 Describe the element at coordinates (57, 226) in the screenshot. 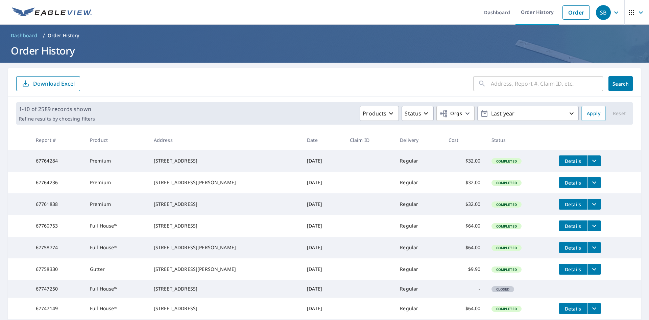

I see `td: 67760753` at that location.